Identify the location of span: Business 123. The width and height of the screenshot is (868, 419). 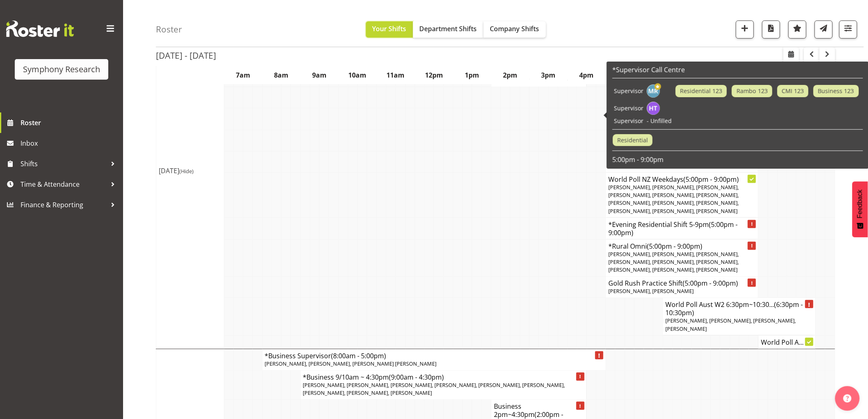
(836, 91).